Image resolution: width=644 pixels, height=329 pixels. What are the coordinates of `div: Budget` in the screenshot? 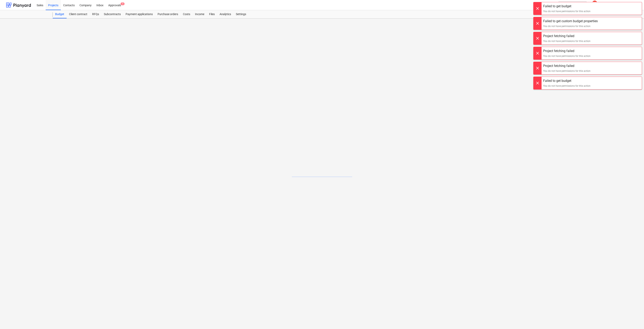 It's located at (59, 14).